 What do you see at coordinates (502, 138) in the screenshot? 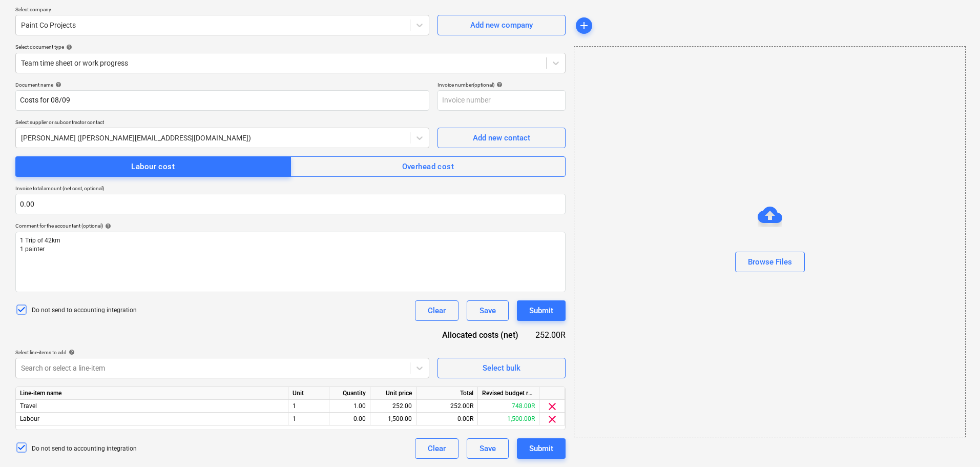
I see `div: Add new contact` at bounding box center [502, 138].